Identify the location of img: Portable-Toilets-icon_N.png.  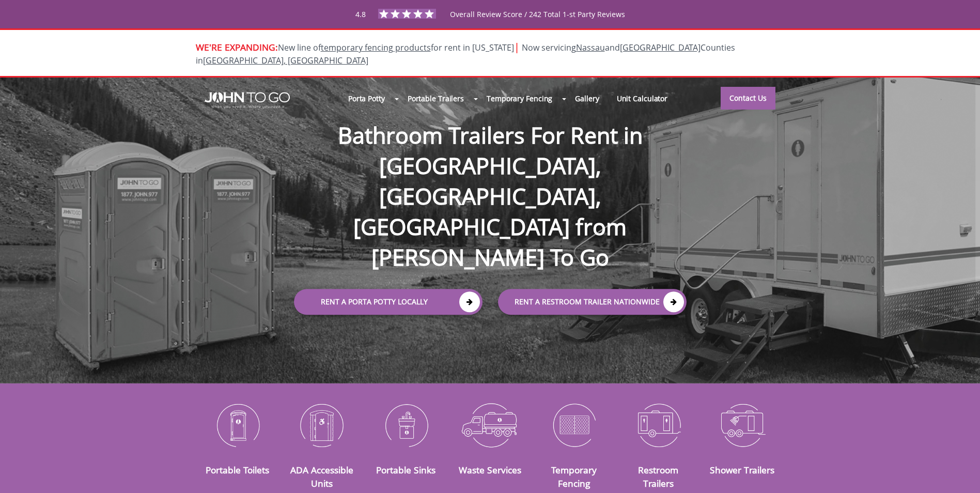
(238, 425).